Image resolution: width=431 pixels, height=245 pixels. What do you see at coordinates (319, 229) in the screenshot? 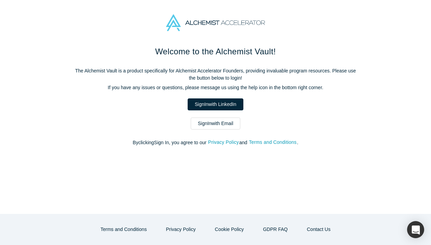
I see `a: Contact Us` at bounding box center [319, 229].